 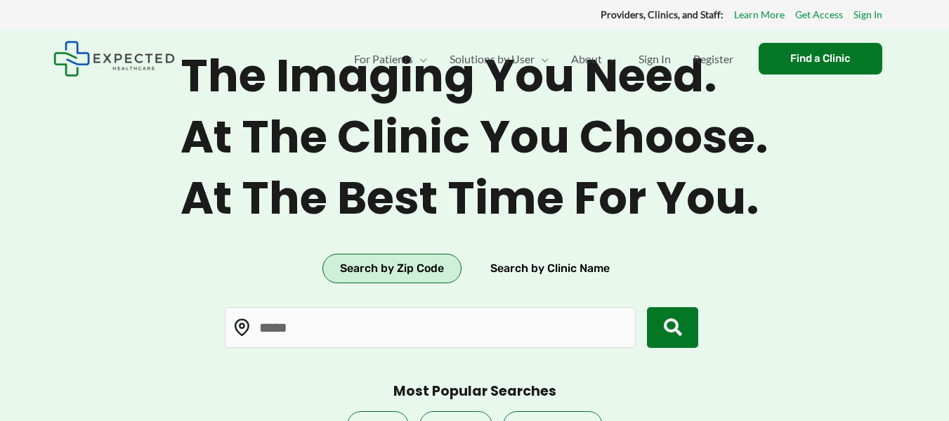 I want to click on div: Find a Clinic, so click(x=820, y=58).